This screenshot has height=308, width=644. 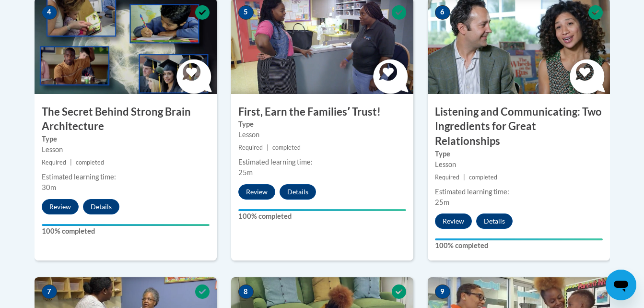 What do you see at coordinates (49, 291) in the screenshot?
I see `span: 7` at bounding box center [49, 291].